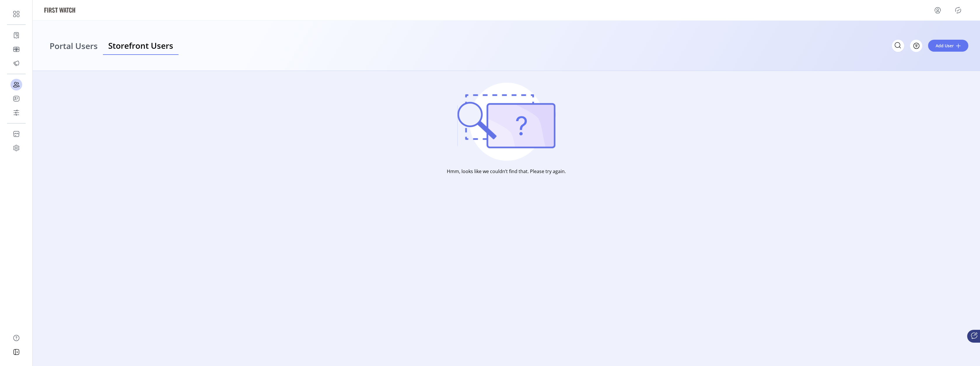 Image resolution: width=980 pixels, height=366 pixels. What do you see at coordinates (506, 171) in the screenshot?
I see `p: Hmm, looks like we couldn’t find that. Please try again.` at bounding box center [506, 171].